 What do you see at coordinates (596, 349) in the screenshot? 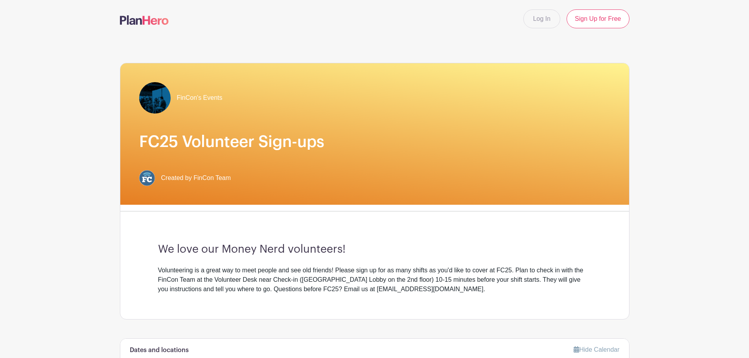
I see `a: Hide Calendar` at bounding box center [596, 349].